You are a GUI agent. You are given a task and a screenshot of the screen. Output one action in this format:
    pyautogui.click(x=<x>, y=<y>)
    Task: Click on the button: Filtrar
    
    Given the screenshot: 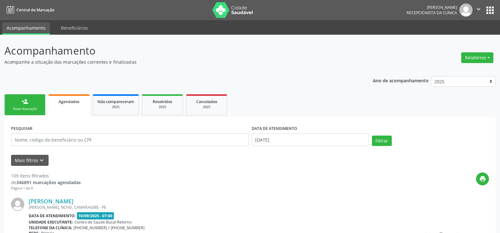 What is the action you would take?
    pyautogui.click(x=382, y=141)
    